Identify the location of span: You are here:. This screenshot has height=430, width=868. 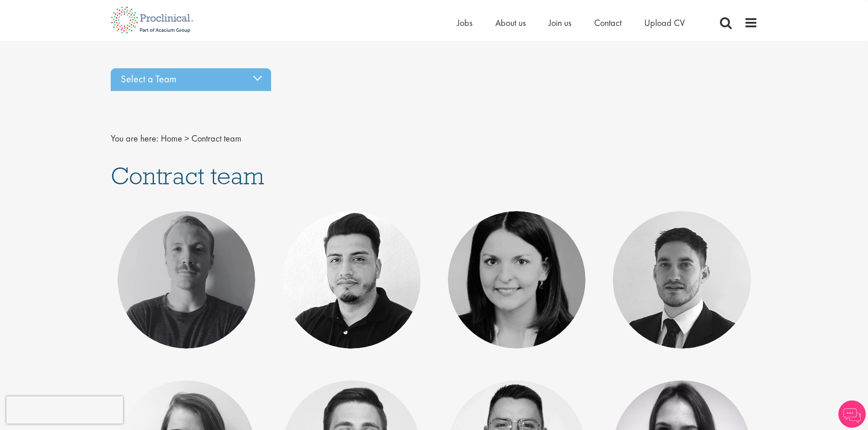
(135, 138).